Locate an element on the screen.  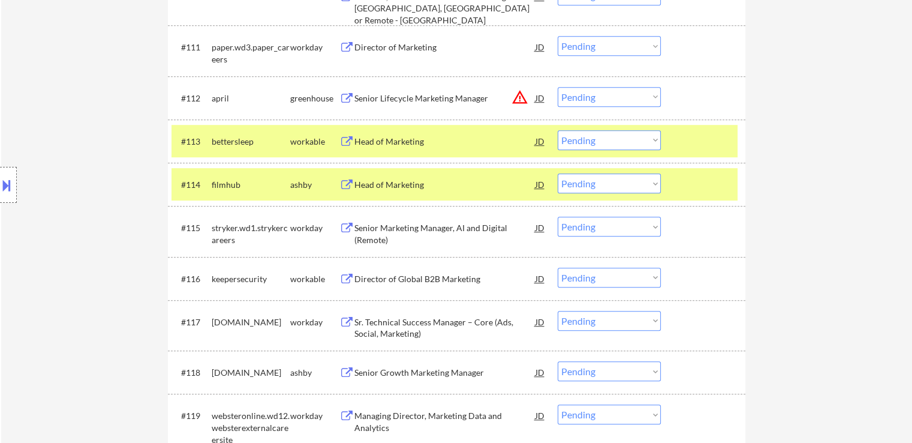
div: #117 is located at coordinates (191, 322).